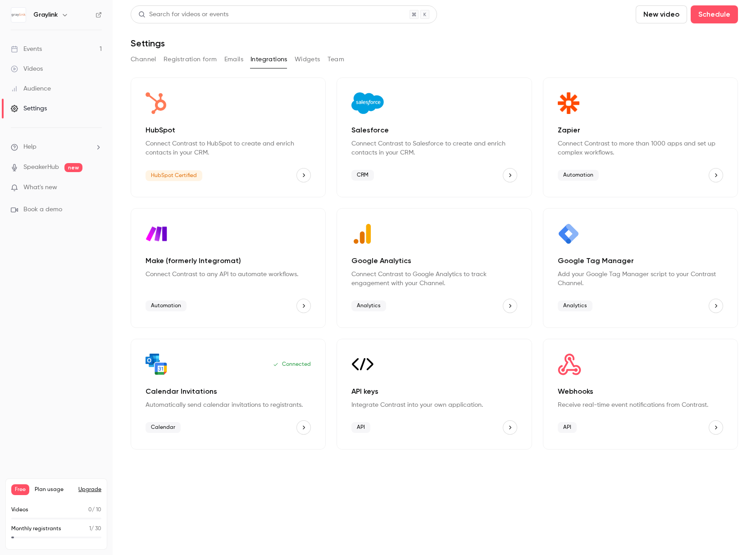 This screenshot has width=756, height=555. What do you see at coordinates (434, 137) in the screenshot?
I see `div: Salesforce` at bounding box center [434, 137].